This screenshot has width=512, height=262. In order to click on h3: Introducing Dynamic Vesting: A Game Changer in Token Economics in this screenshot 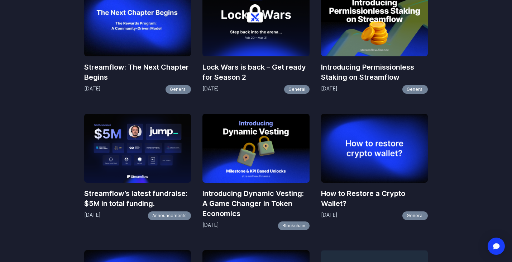, I will do `click(256, 203)`.